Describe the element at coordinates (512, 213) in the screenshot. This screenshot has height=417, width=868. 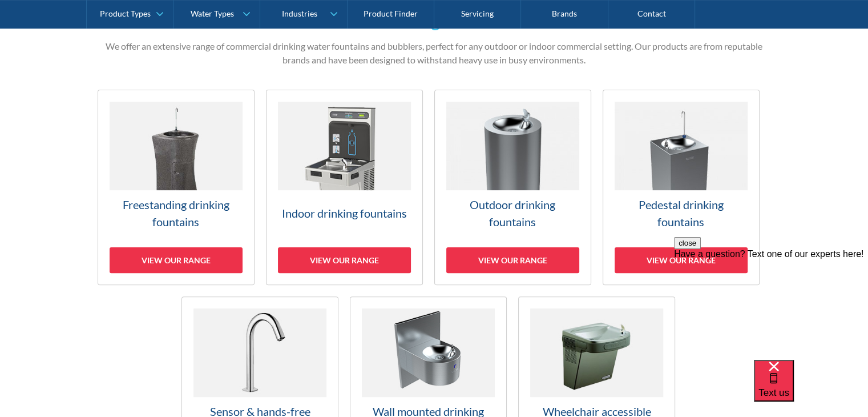
I see `h3: Outdoor drinking fountains` at that location.